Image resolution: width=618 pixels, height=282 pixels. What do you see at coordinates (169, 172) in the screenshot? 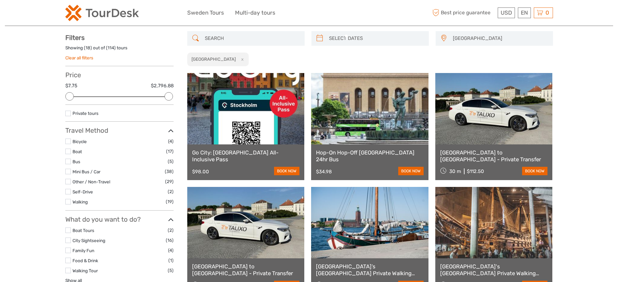
I see `span: (38)` at bounding box center [169, 172].